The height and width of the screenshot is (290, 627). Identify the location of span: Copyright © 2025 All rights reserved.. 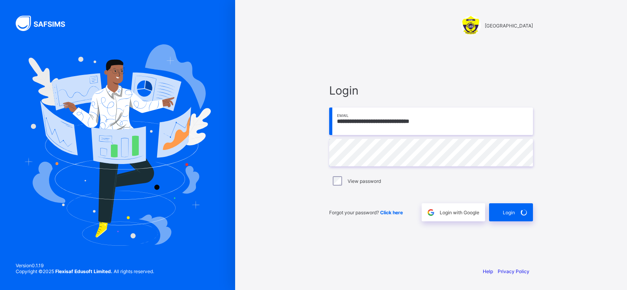
(85, 271).